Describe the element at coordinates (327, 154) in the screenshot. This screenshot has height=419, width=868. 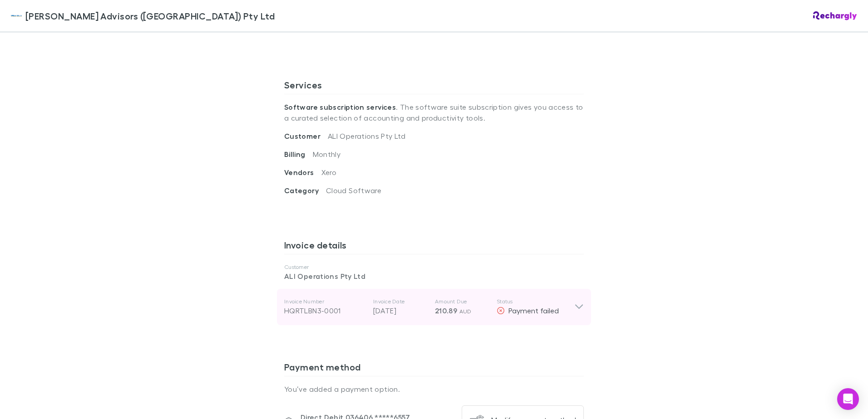
I see `span: Monthly` at that location.